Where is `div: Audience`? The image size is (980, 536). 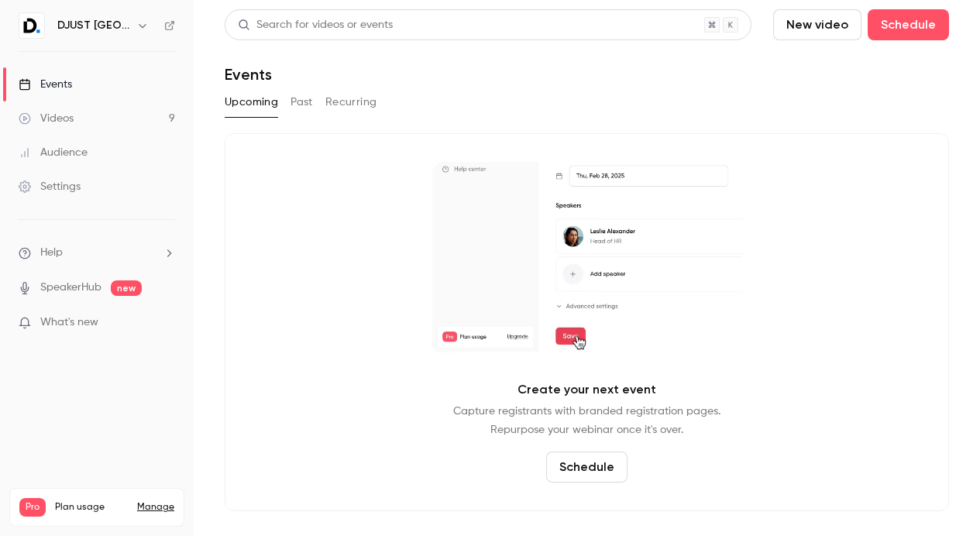
div: Audience is located at coordinates (53, 153).